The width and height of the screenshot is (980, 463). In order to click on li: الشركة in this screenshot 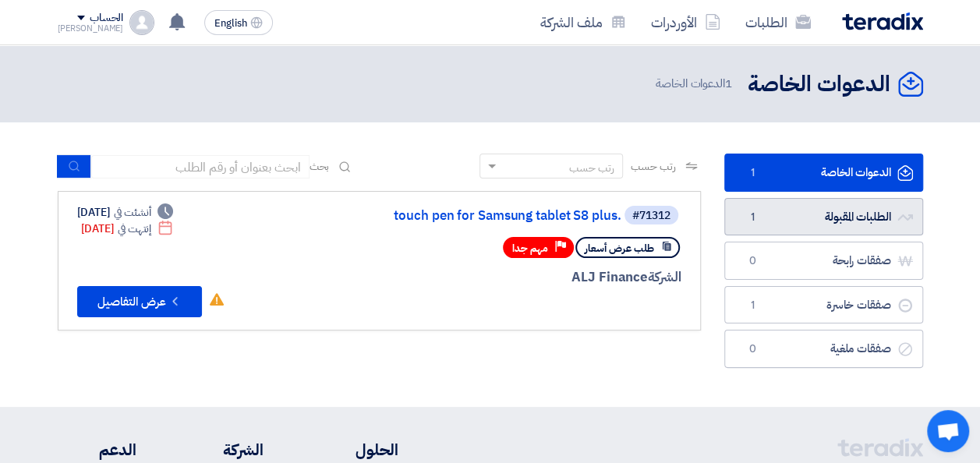, I will do `click(223, 450)`.